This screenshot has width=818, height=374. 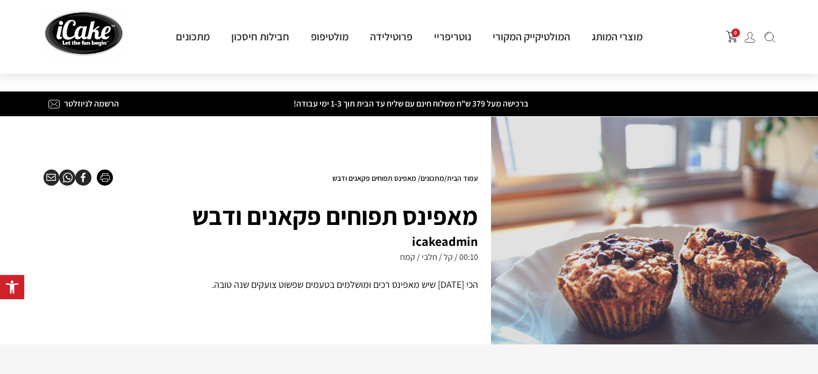 I want to click on a: מוצרי המותג, so click(x=617, y=37).